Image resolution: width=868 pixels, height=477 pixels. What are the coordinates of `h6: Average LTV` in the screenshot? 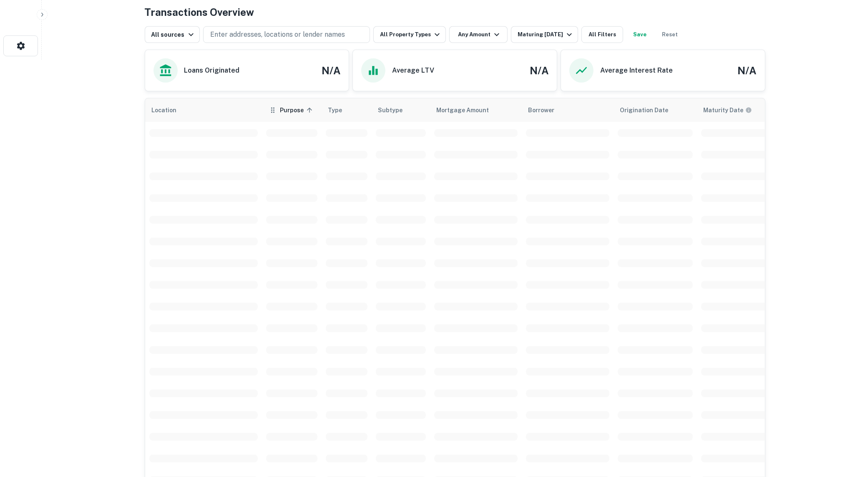 It's located at (413, 70).